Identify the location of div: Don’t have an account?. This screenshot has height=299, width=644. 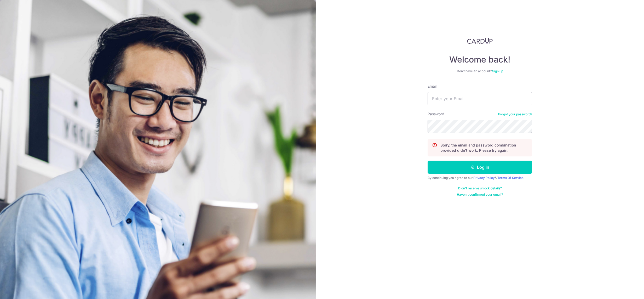
(480, 71).